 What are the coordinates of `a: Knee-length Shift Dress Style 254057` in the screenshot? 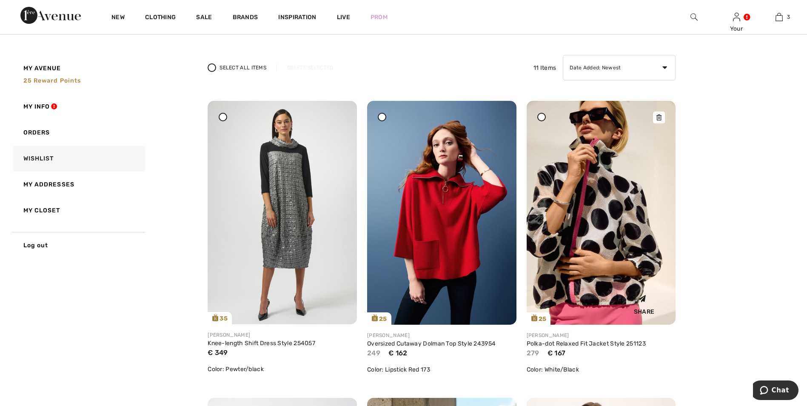 It's located at (261, 343).